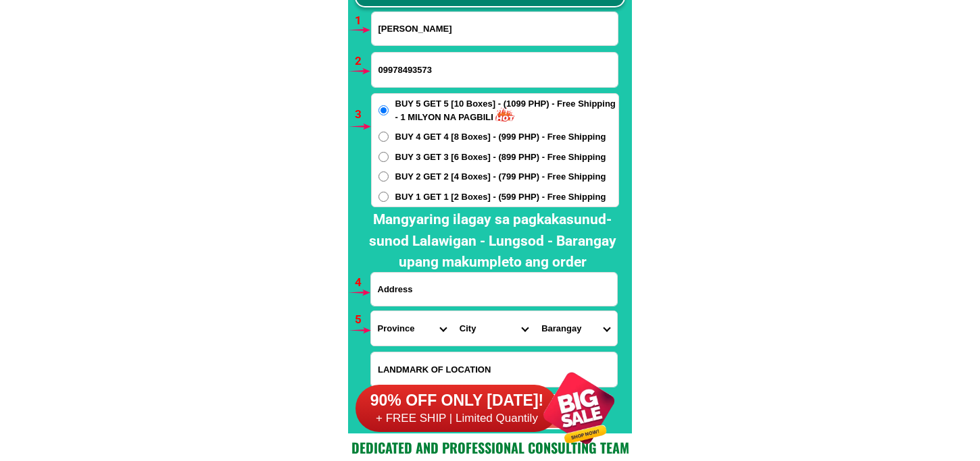 This screenshot has height=461, width=980. I want to click on select: Select district, so click(493, 328).